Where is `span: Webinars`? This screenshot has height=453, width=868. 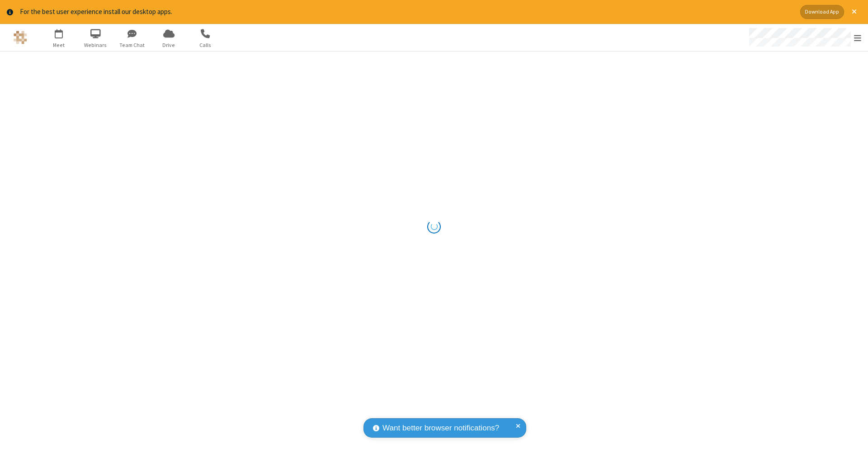
span: Webinars is located at coordinates (95, 45).